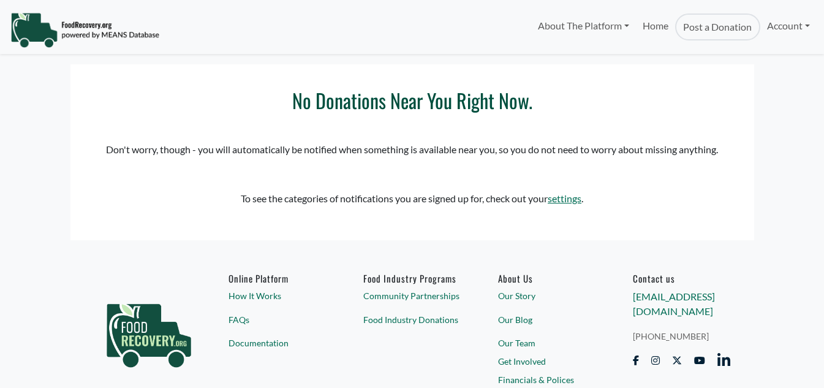  What do you see at coordinates (681, 278) in the screenshot?
I see `h6: Contact us` at bounding box center [681, 278].